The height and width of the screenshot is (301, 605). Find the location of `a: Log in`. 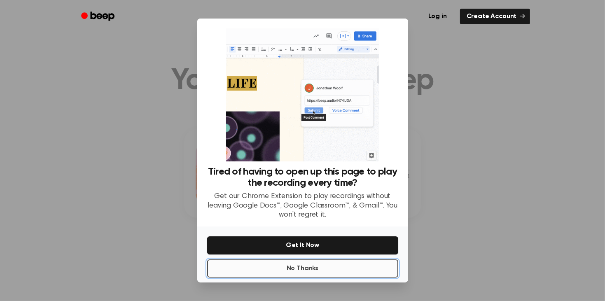

a: Log in is located at coordinates (437, 16).